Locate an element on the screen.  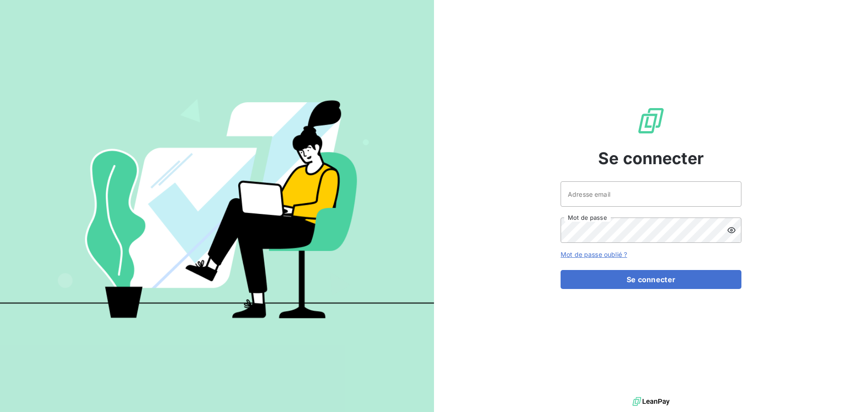
img: Logo LeanPay is located at coordinates (651, 121).